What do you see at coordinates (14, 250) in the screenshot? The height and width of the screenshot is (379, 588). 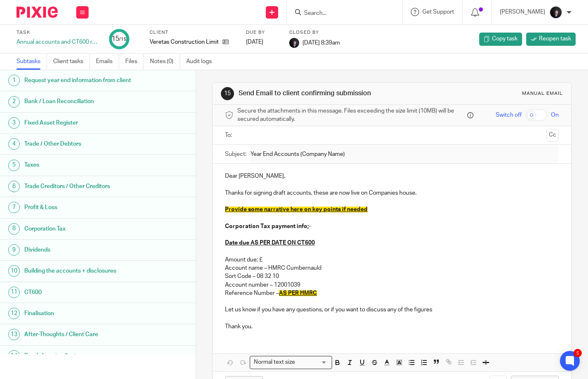 I see `div: 9` at bounding box center [14, 250].